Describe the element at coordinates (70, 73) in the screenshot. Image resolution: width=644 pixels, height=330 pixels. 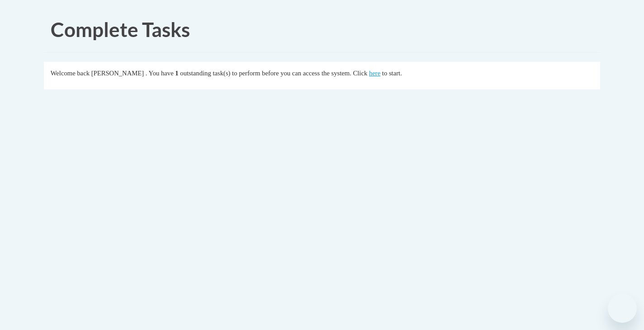
I see `span: Welcome back` at that location.